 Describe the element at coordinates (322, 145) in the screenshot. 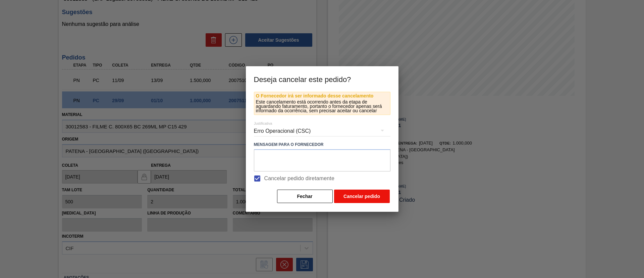

I see `label: Mensagem para o Fornecedor` at that location.